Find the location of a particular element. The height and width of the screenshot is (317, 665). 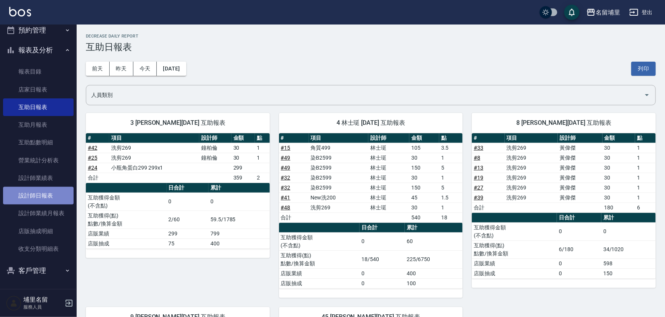

td: 3.5 is located at coordinates (451, 148).